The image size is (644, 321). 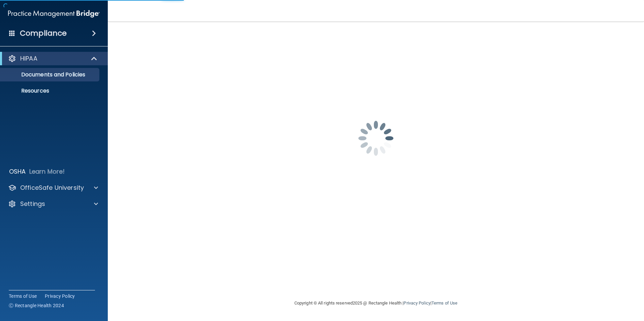 What do you see at coordinates (47, 172) in the screenshot?
I see `p: Learn More!` at bounding box center [47, 172].